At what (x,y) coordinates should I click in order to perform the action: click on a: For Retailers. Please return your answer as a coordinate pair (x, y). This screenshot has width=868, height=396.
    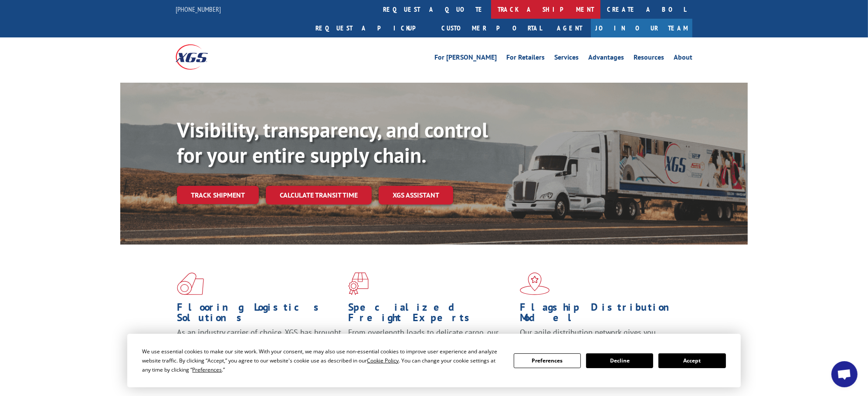
    Looking at the image, I should click on (525, 59).